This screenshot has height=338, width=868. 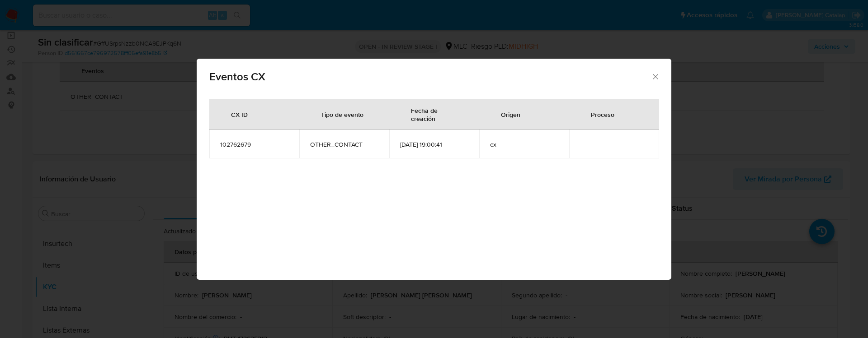 What do you see at coordinates (254, 144) in the screenshot?
I see `span: 102762679` at bounding box center [254, 144].